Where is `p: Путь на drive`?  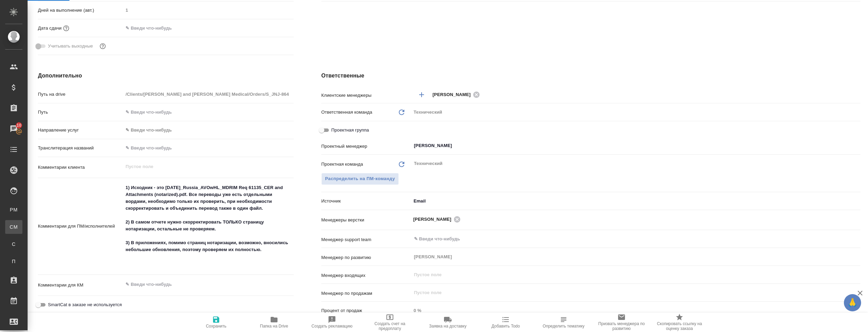
p: Путь на drive is located at coordinates (81, 94).